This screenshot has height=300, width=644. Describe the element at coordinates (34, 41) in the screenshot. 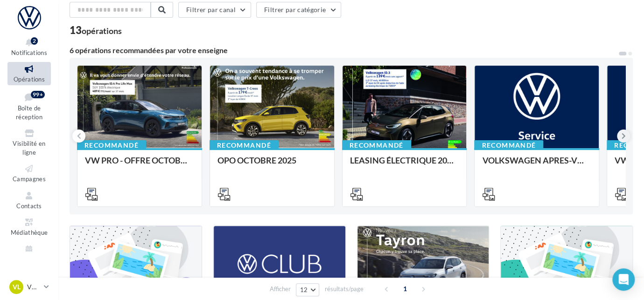

I see `div: 2` at that location.